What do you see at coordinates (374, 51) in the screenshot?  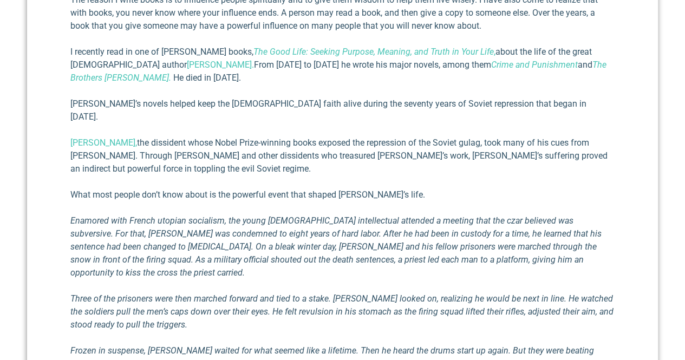 I see `em: The Good Life: Seeking Purpose, Meaning, and Truth in Your Life` at bounding box center [374, 51].